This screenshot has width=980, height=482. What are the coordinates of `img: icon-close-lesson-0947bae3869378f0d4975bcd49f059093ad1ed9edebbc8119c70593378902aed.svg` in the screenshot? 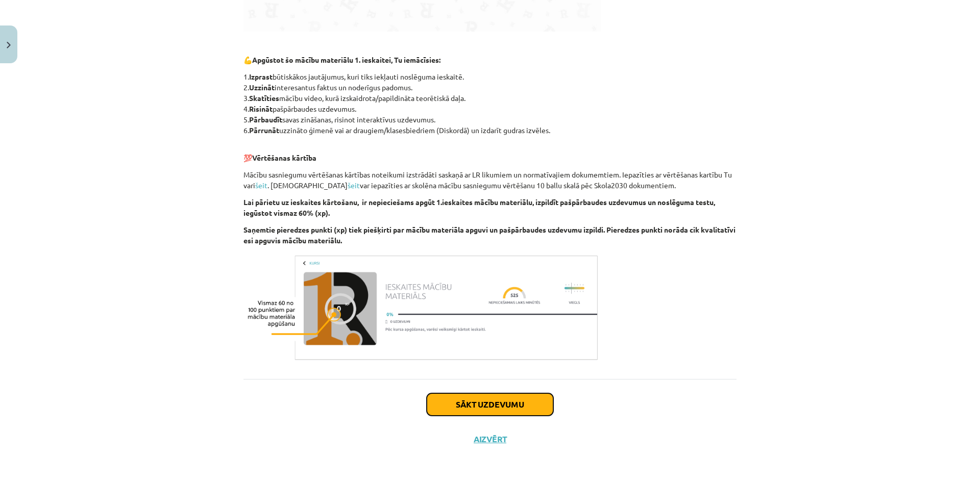 It's located at (9, 45).